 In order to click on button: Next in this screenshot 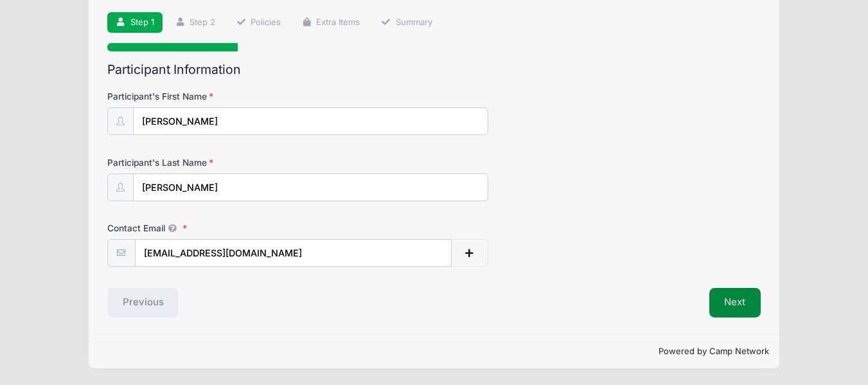, I will do `click(735, 302)`.